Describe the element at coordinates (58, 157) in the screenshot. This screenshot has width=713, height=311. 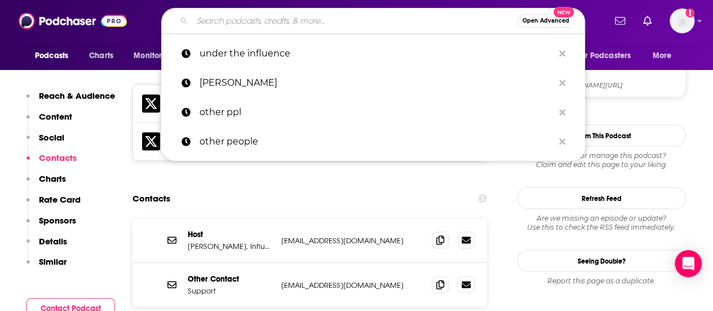
I see `p: Contacts` at that location.